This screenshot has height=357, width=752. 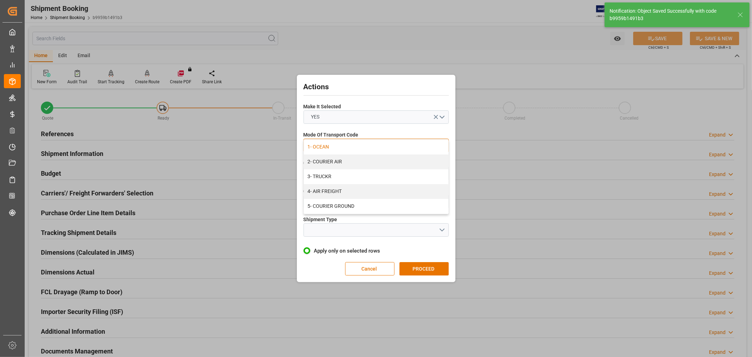 What do you see at coordinates (315, 117) in the screenshot?
I see `span: YES` at bounding box center [315, 117].